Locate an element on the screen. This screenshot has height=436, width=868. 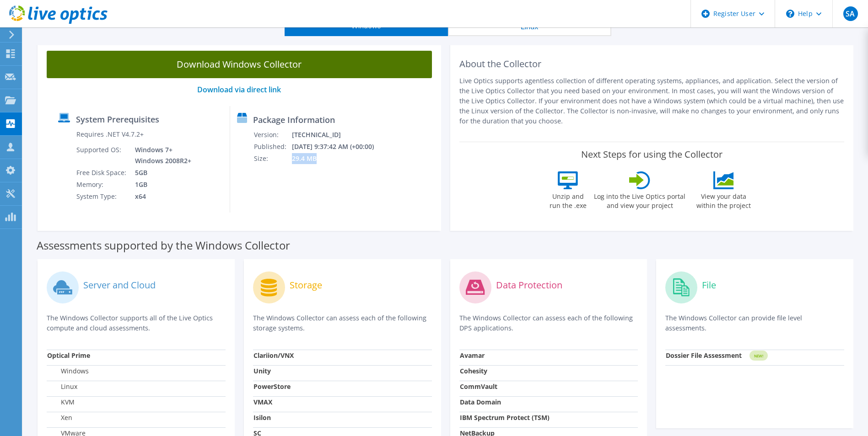
label: Assessments supported by the Windows Collector is located at coordinates (163, 245).